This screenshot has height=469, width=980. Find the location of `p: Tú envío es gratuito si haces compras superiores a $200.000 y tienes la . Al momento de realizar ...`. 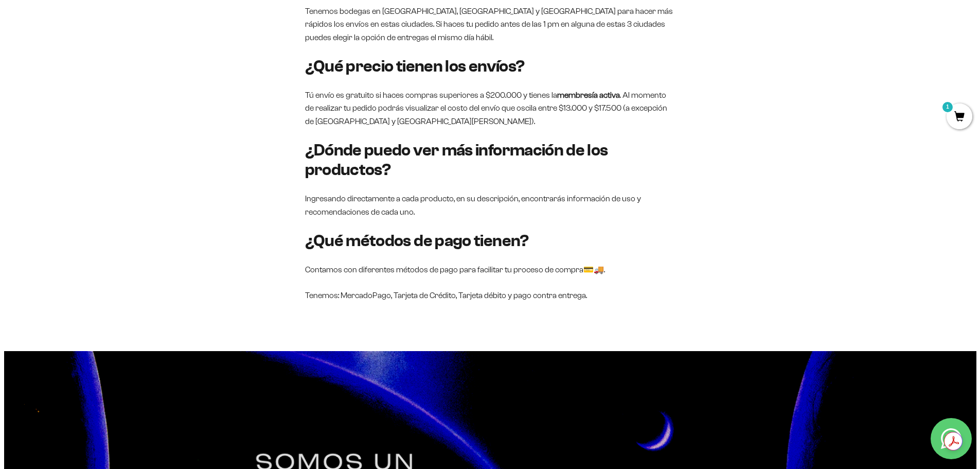

p: Tú envío es gratuito si haces compras superiores a $200.000 y tienes la . Al momento de realizar ... is located at coordinates (490, 108).